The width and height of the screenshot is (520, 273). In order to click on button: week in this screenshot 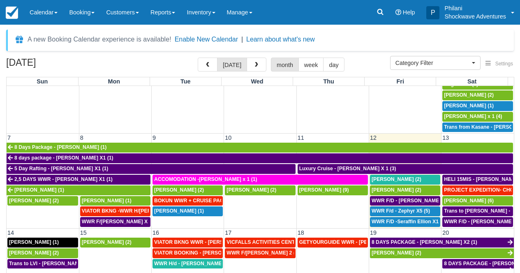, I will do `click(311, 65)`.